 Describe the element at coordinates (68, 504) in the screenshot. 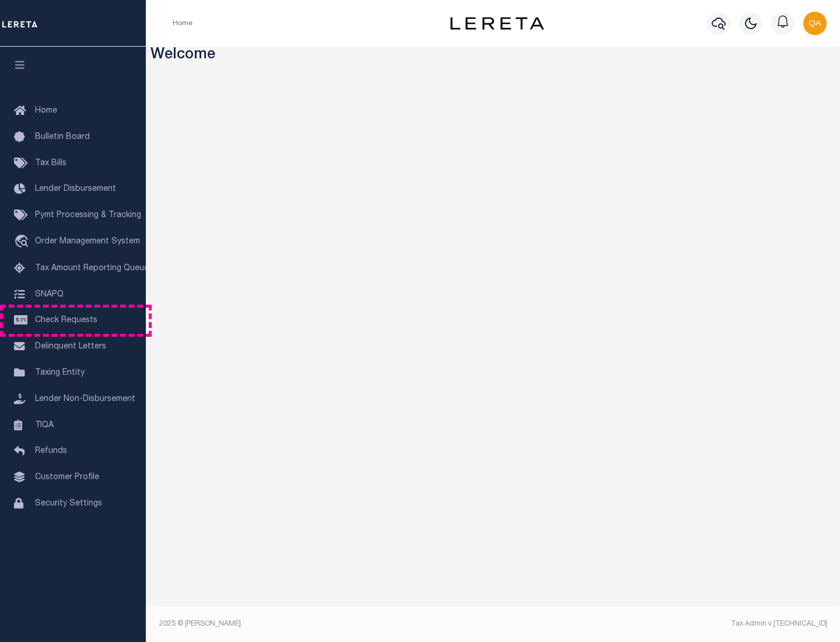

I see `span: Security Settings` at that location.